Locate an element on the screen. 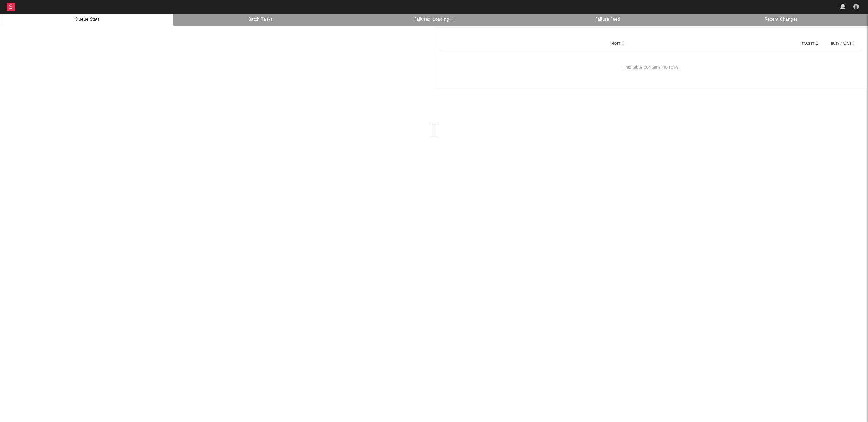 The width and height of the screenshot is (868, 422). a: Failure Feed is located at coordinates (608, 19).